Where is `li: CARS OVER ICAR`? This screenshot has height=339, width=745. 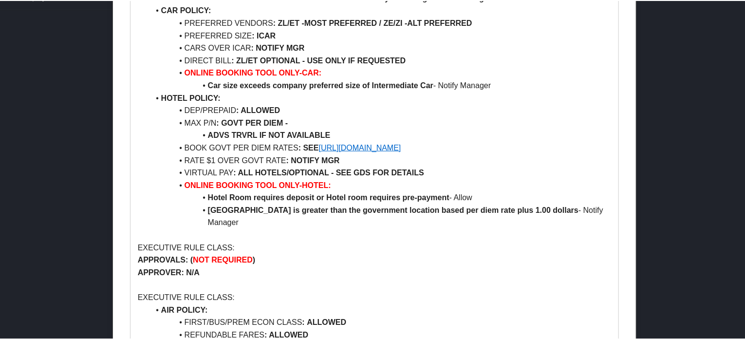
li: CARS OVER ICAR is located at coordinates (380, 47).